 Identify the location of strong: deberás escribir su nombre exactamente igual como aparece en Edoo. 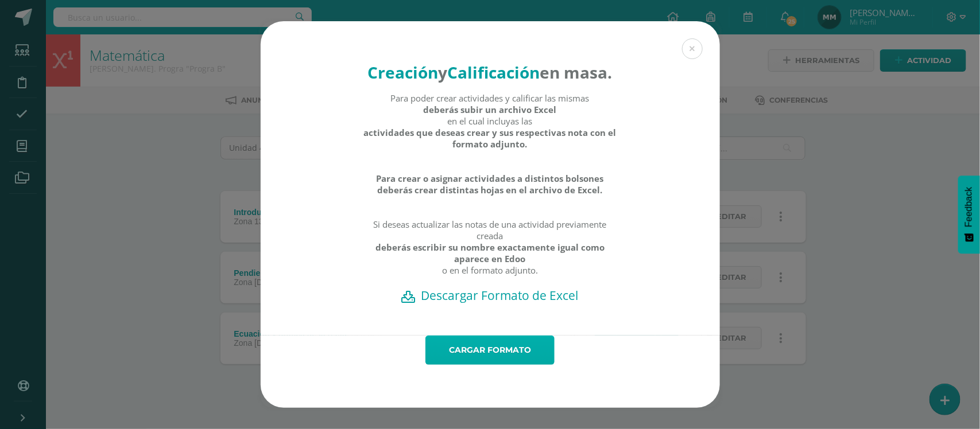
(489, 253).